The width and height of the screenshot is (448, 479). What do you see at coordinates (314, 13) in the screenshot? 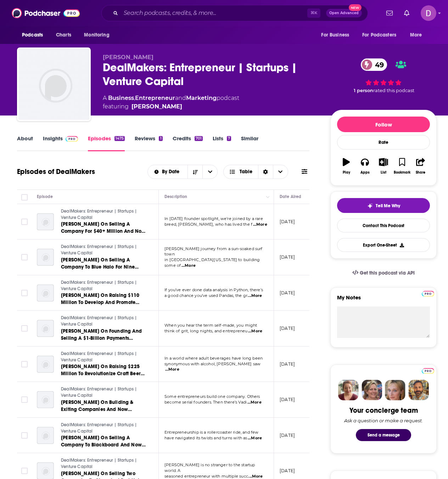
I see `span: ⌘ K` at bounding box center [314, 13].